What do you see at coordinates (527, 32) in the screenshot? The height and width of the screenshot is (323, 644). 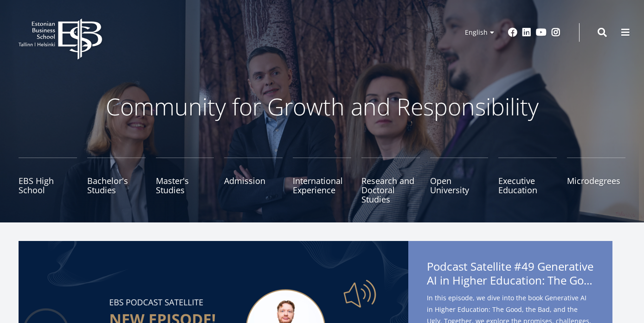 I see `a: Linkedin` at bounding box center [527, 32].